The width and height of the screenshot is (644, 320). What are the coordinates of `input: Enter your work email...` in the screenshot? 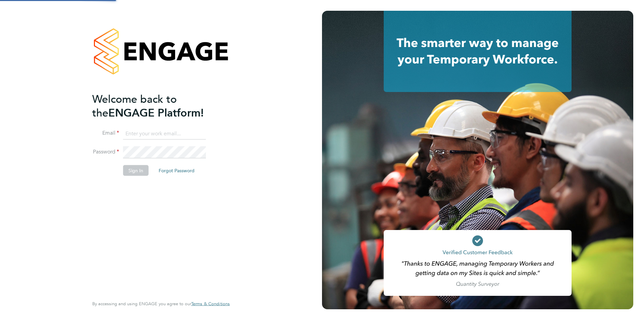 It's located at (164, 134).